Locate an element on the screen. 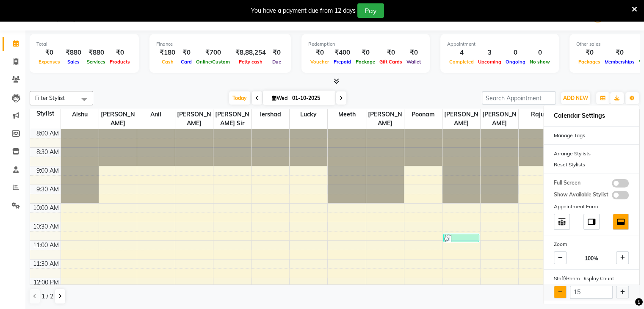 The height and width of the screenshot is (309, 644). span: Services is located at coordinates (96, 62).